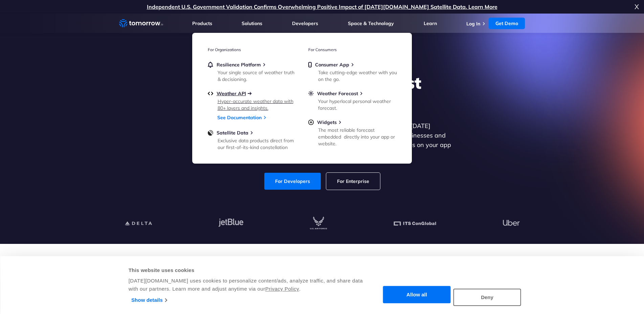  Describe the element at coordinates (357, 76) in the screenshot. I see `div: Take cutting-edge weather with you on the go.` at that location.